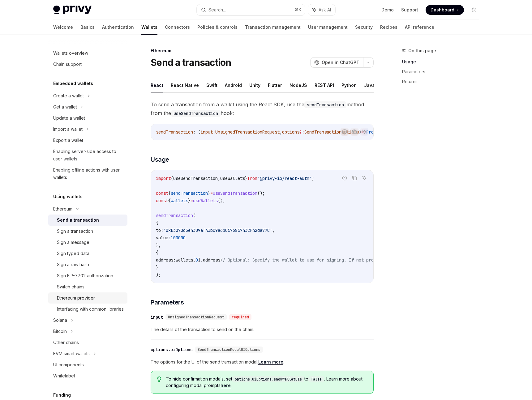 The height and width of the screenshot is (400, 532). Describe the element at coordinates (369, 85) in the screenshot. I see `button: Java` at that location.